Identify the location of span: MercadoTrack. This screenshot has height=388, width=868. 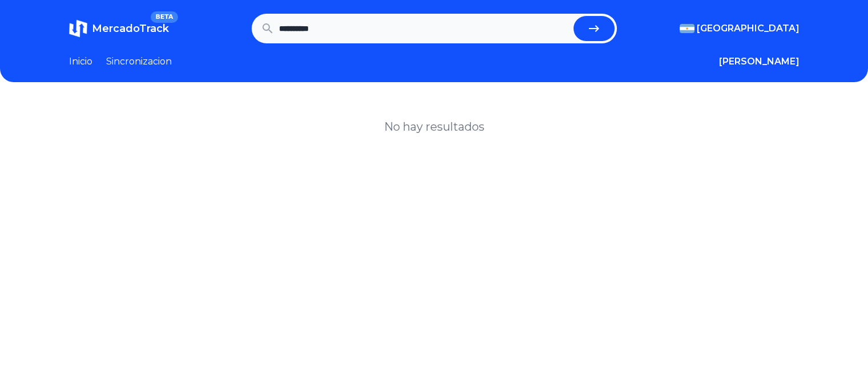
(130, 28).